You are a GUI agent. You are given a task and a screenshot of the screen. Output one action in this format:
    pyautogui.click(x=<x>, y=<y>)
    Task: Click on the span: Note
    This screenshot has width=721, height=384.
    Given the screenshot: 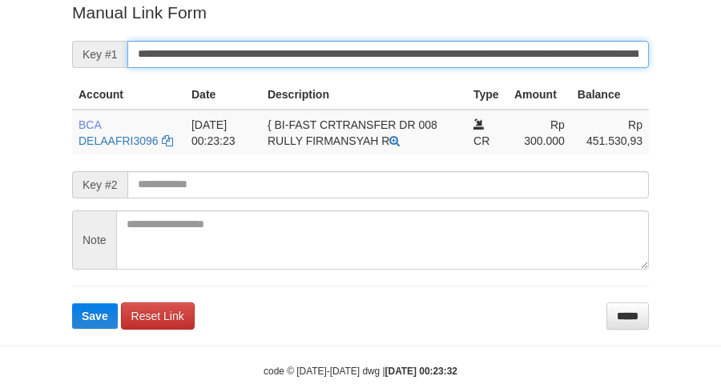 What is the action you would take?
    pyautogui.click(x=94, y=240)
    